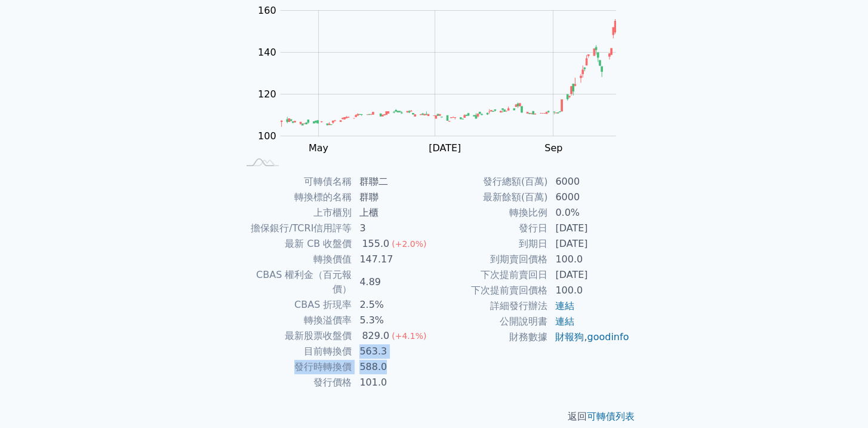  What do you see at coordinates (375, 243) in the screenshot?
I see `div: 155.0` at bounding box center [375, 243].